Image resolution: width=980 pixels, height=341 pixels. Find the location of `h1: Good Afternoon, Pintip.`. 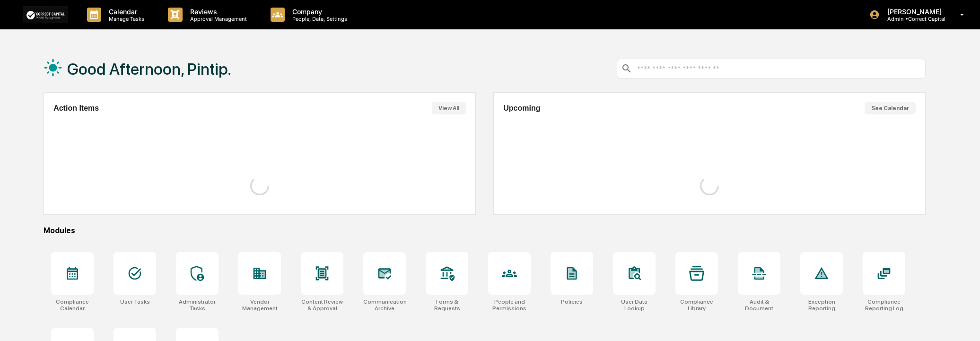

h1: Good Afternoon, Pintip. is located at coordinates (149, 69).